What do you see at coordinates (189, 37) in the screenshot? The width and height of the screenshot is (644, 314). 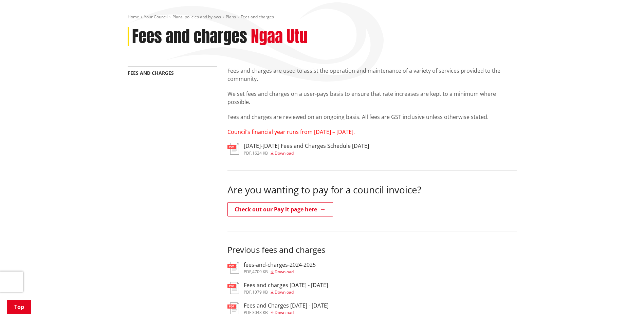 I see `h1: Fees and charges` at bounding box center [189, 37].